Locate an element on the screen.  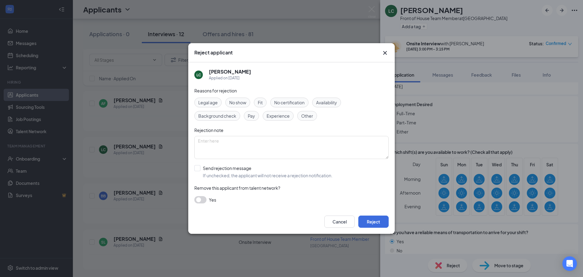
span: Yes is located at coordinates (213, 200).